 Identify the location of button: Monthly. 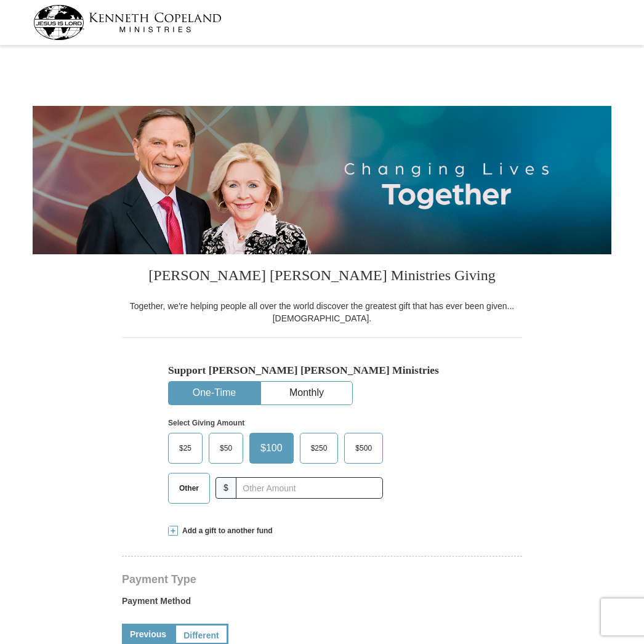
(307, 393).